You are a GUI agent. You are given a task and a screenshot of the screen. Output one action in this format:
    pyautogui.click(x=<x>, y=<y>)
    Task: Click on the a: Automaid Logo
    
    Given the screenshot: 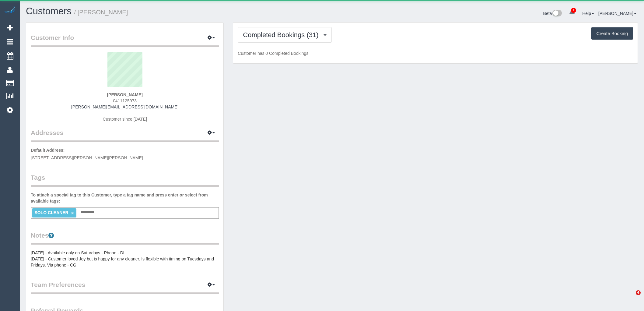 What is the action you would take?
    pyautogui.click(x=10, y=11)
    